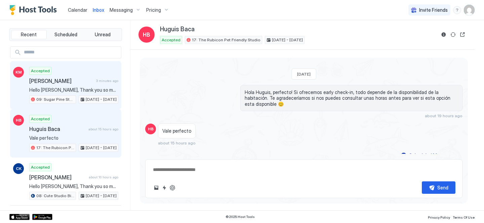 The width and height of the screenshot is (484, 223). What do you see at coordinates (42, 217) in the screenshot?
I see `div: Google Play Store` at bounding box center [42, 217].